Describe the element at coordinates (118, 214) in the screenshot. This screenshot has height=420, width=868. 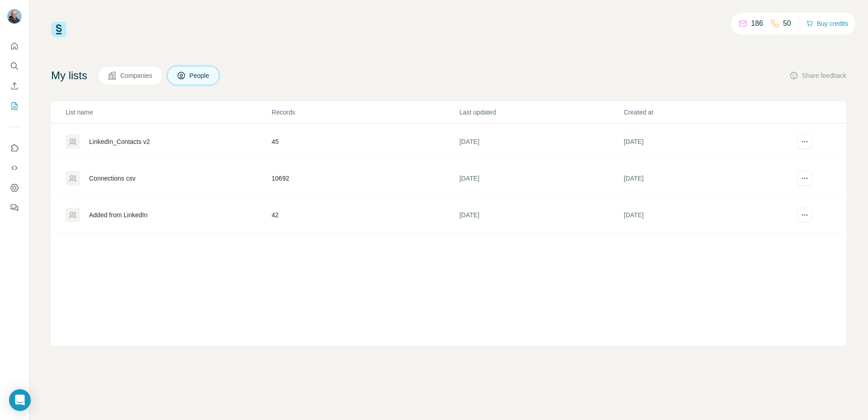
I see `div: Added from LinkedIn` at that location.